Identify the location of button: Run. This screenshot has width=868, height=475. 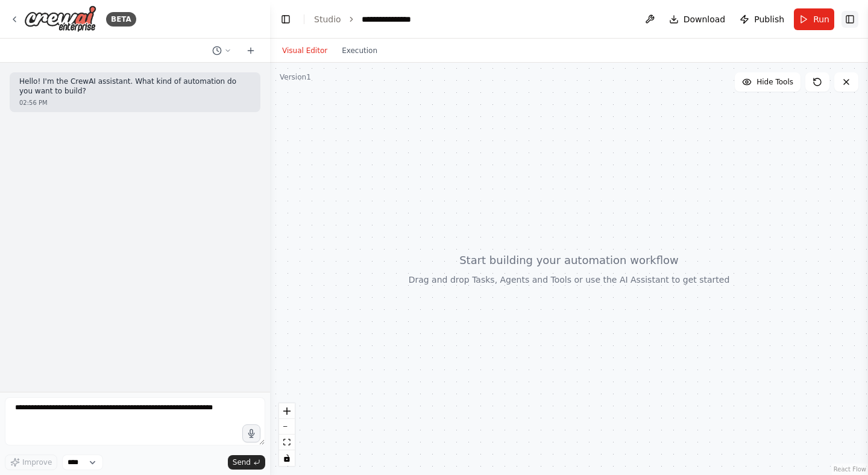
(813, 19).